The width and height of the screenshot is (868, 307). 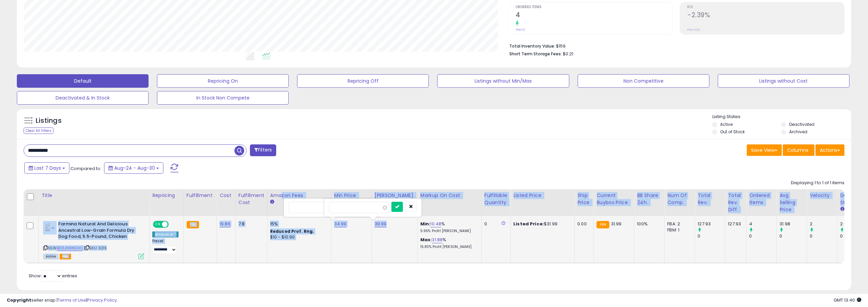 What do you see at coordinates (817, 183) in the screenshot?
I see `div: Displaying 1 to 1 of 1 items` at bounding box center [817, 183].